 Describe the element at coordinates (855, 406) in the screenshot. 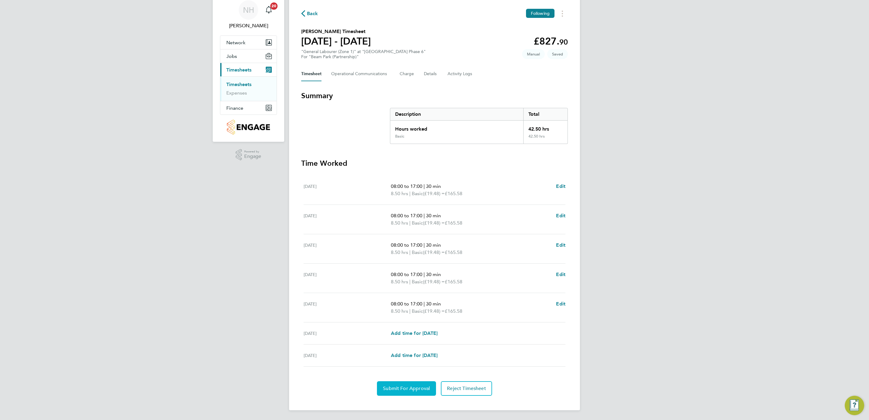

I see `button: Engage Resource Center` at that location.